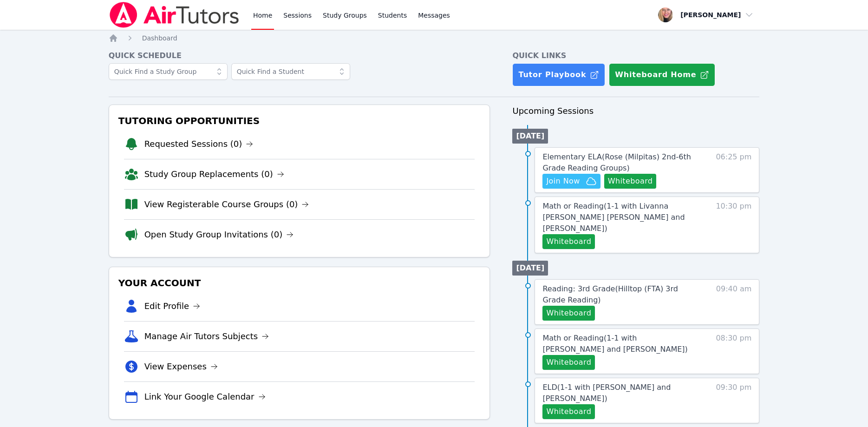 The width and height of the screenshot is (868, 427). I want to click on a: Requested Sessions (0), so click(199, 144).